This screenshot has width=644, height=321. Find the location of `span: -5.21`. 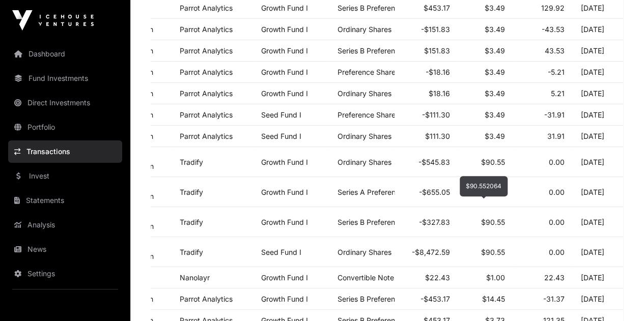

span: -5.21 is located at coordinates (556, 72).